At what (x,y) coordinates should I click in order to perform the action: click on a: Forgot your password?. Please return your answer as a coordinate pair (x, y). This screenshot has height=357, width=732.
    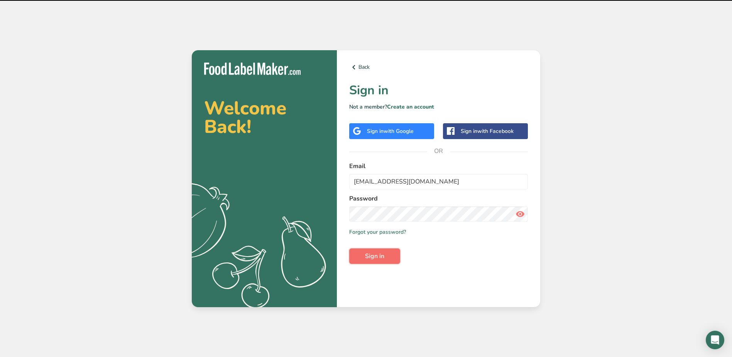
    Looking at the image, I should click on (377, 232).